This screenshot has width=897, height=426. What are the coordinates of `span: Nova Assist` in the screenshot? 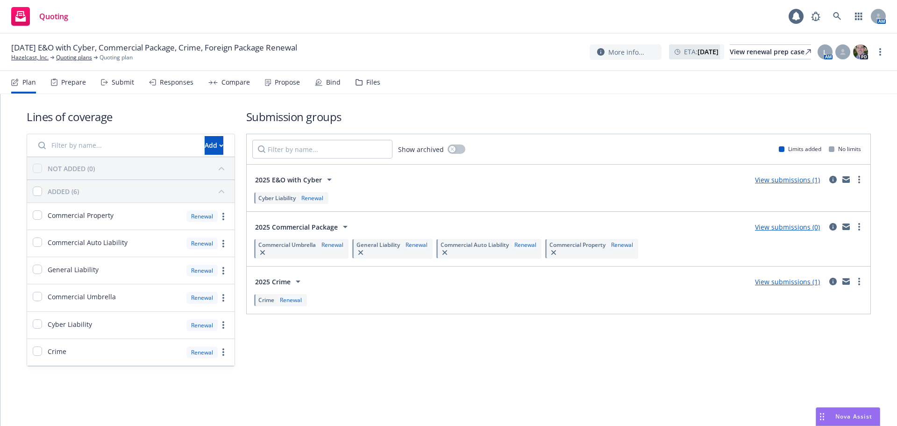 It's located at (854, 416).